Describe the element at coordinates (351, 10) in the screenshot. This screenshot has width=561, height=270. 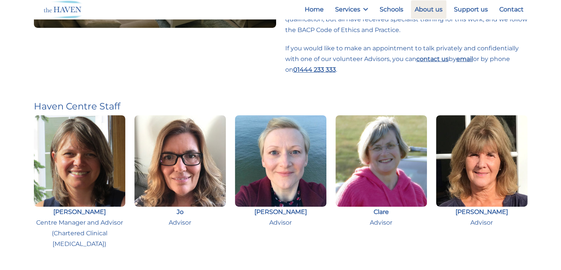
I see `a: Services` at that location.